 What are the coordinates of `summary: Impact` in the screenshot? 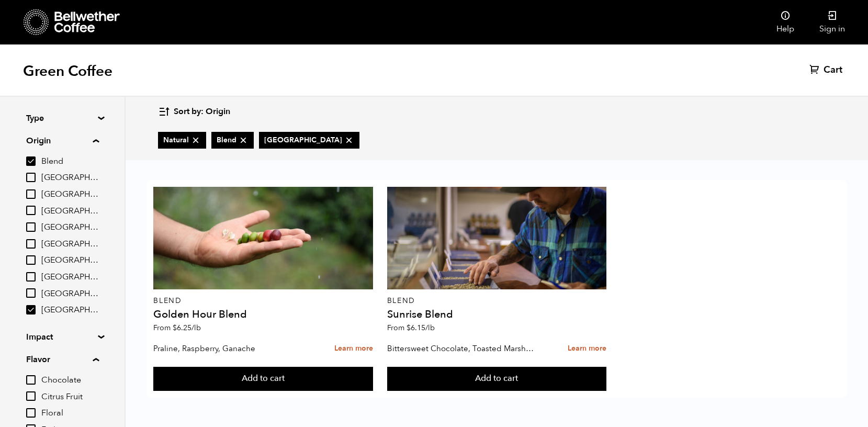 It's located at (62, 337).